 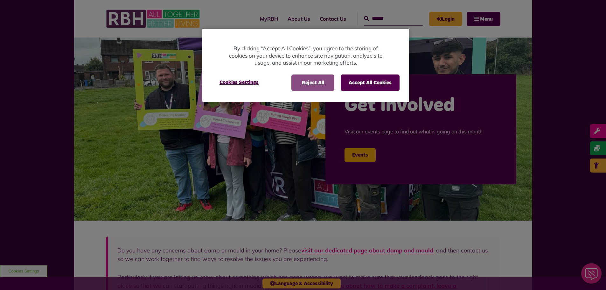 What do you see at coordinates (239, 82) in the screenshot?
I see `button: Cookies Settings` at bounding box center [239, 82].